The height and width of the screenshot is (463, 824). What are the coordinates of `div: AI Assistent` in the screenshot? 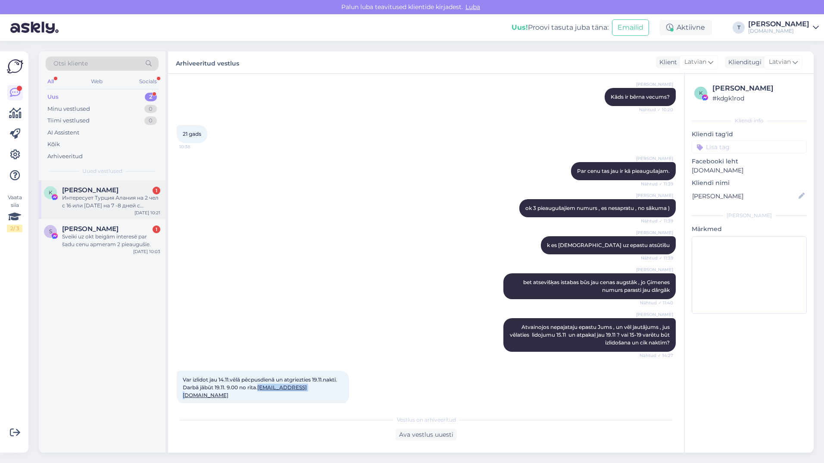 It's located at (63, 133).